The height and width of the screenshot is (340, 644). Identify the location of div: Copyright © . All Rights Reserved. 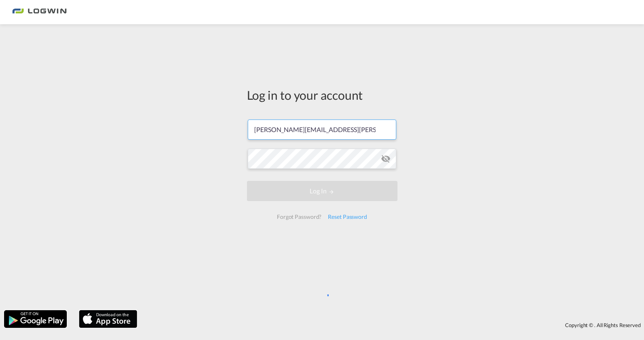
(392, 325).